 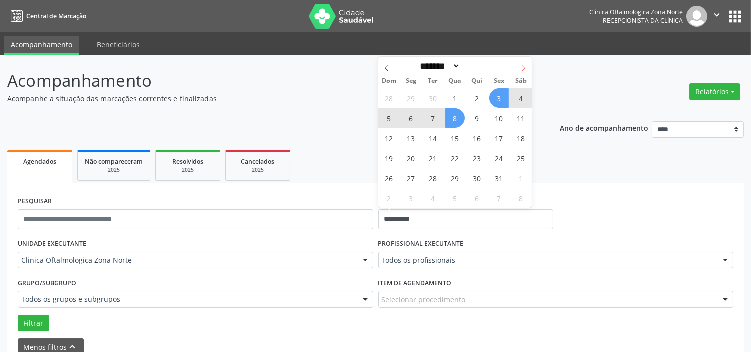 What do you see at coordinates (499, 178) in the screenshot?
I see `span: Outubro 31, 2025` at bounding box center [499, 178].